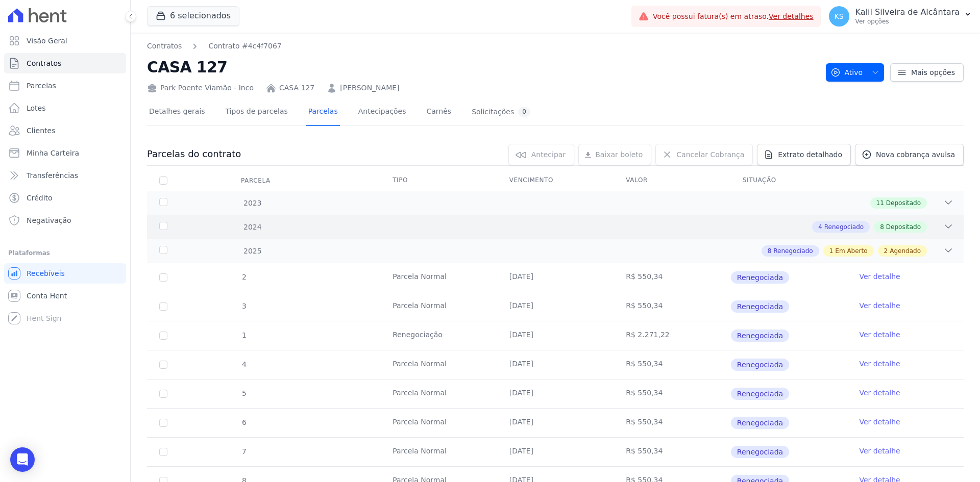 Image resolution: width=980 pixels, height=482 pixels. What do you see at coordinates (244, 46) in the screenshot?
I see `a: Contrato #4c4f7067` at bounding box center [244, 46].